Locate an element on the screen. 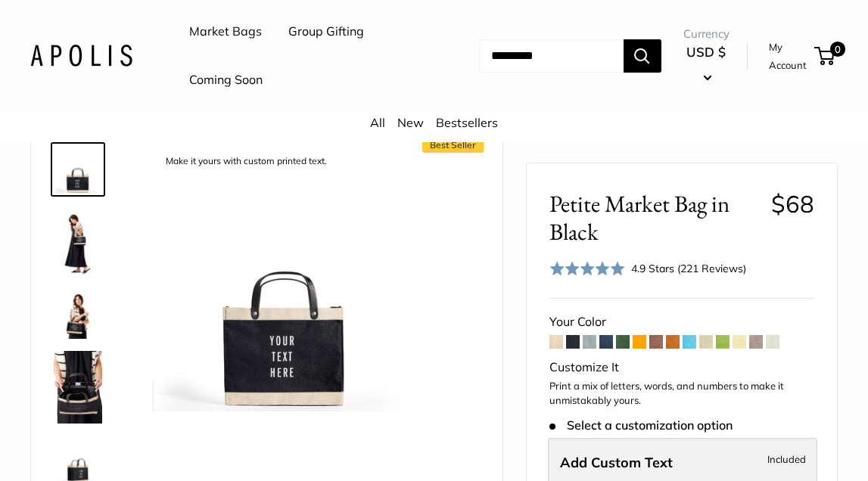 Image resolution: width=868 pixels, height=481 pixels. a: description_Make it yours with custom printed text. is located at coordinates (78, 169).